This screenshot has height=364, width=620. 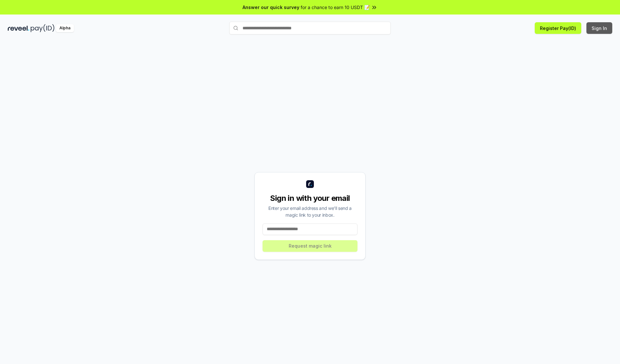 I want to click on img: pay_id, so click(x=43, y=28).